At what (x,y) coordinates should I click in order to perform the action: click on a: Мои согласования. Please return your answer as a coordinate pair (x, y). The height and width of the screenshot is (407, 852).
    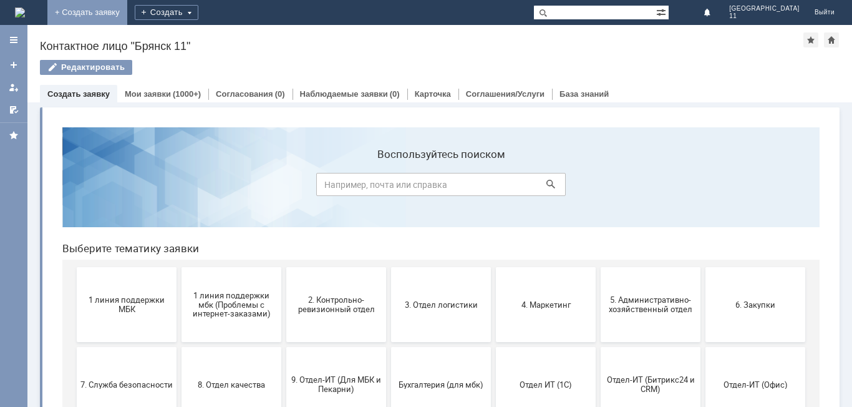
    Looking at the image, I should click on (14, 110).